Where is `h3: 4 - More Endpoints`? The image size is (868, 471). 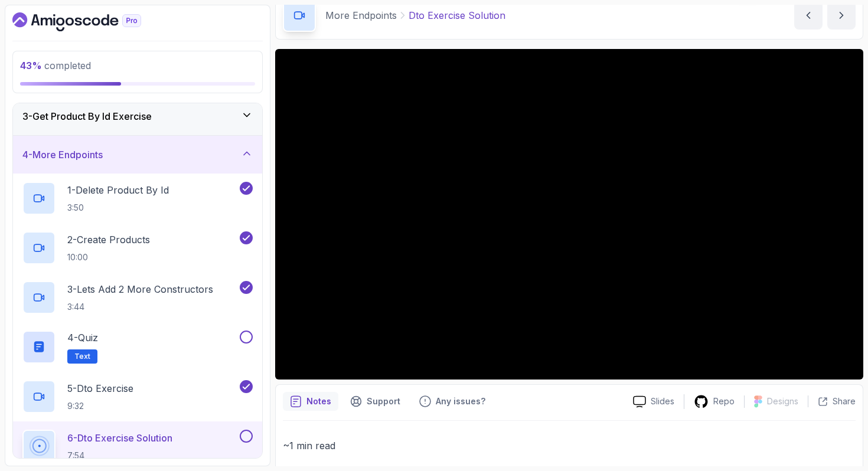 h3: 4 - More Endpoints is located at coordinates (63, 155).